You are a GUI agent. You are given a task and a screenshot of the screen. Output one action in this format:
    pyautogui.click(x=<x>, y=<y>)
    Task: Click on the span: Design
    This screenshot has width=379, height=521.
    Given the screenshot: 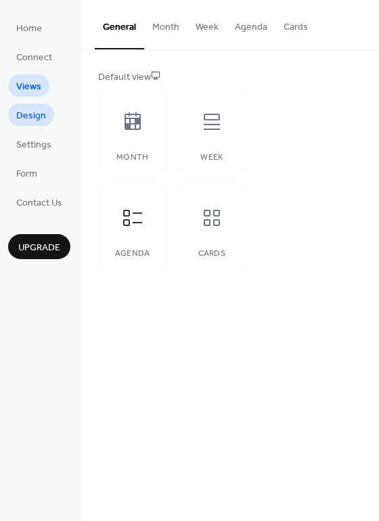 What is the action you would take?
    pyautogui.click(x=31, y=116)
    